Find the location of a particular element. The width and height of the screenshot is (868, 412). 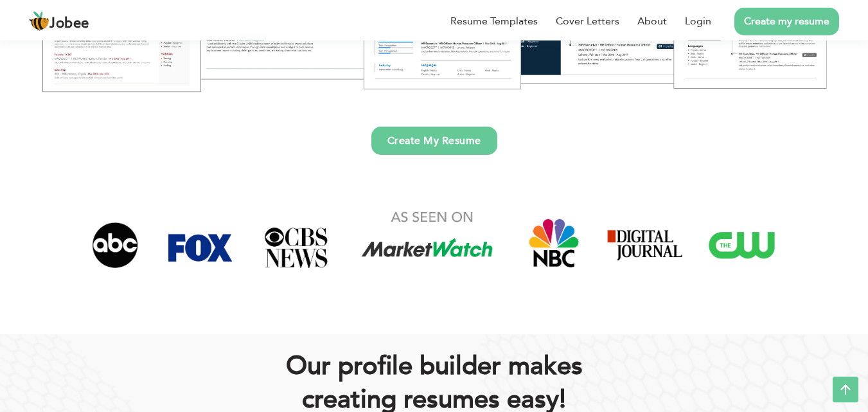

span: Jobee is located at coordinates (69, 24).